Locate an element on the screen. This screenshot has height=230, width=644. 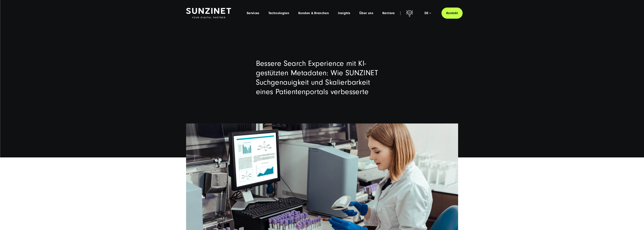
a: Insights is located at coordinates (344, 13).